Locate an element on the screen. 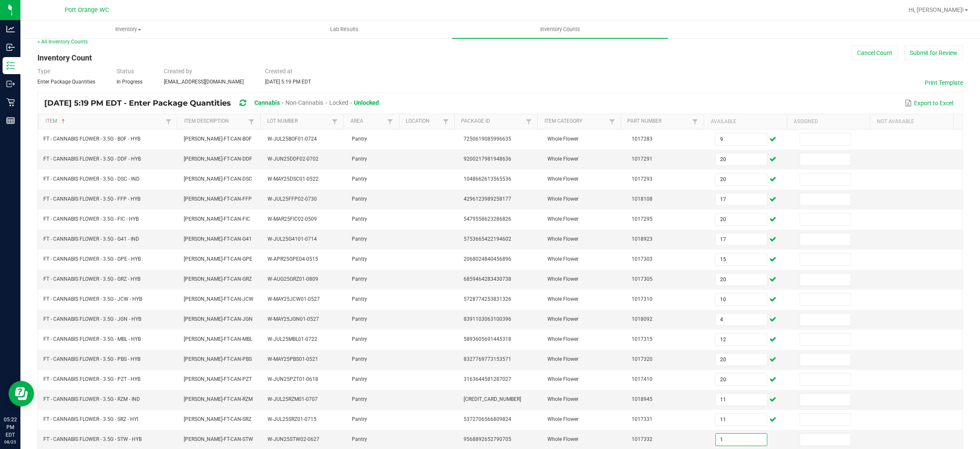 Image resolution: width=980 pixels, height=449 pixels. span: 1018092 is located at coordinates (642, 319).